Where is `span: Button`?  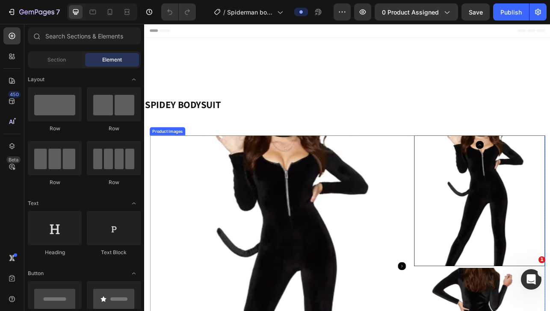 span: Button is located at coordinates (36, 274).